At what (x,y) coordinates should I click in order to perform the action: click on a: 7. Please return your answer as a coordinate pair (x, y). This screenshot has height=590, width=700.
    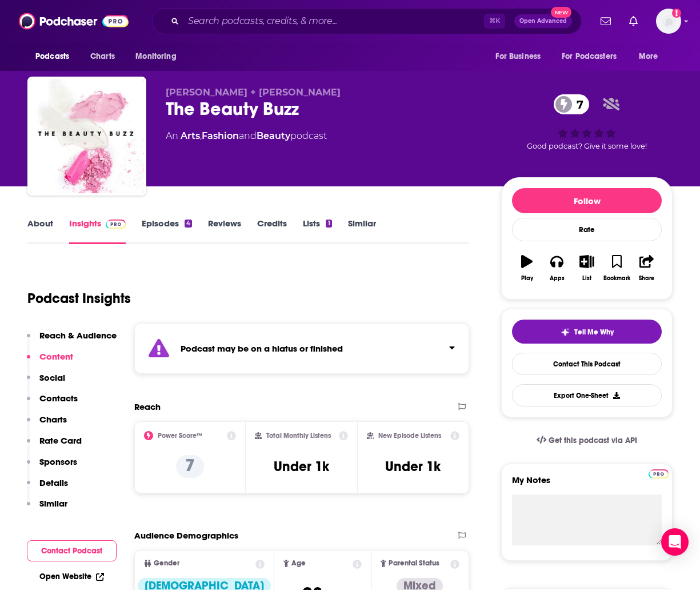
    Looking at the image, I should click on (572, 104).